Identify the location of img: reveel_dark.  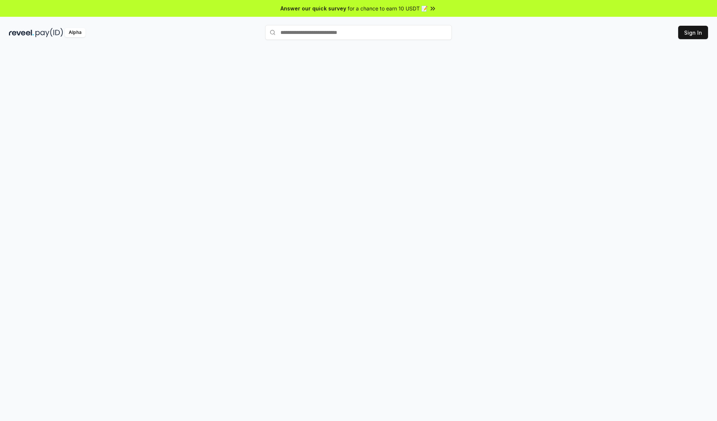
(21, 32).